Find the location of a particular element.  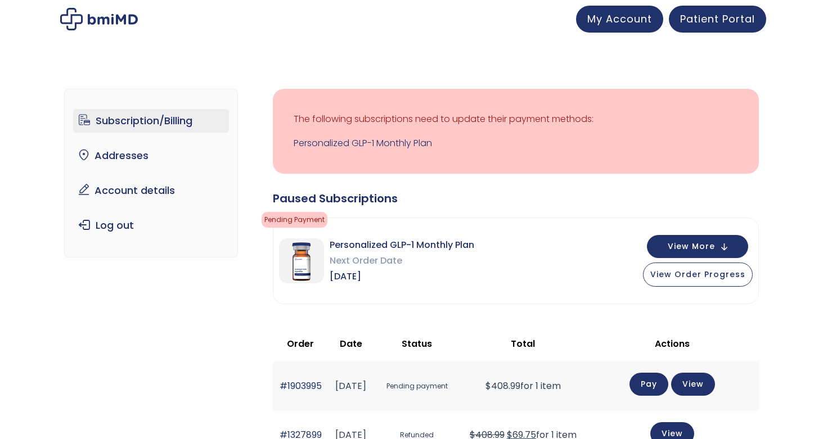

span: Pending payment is located at coordinates (417, 386).